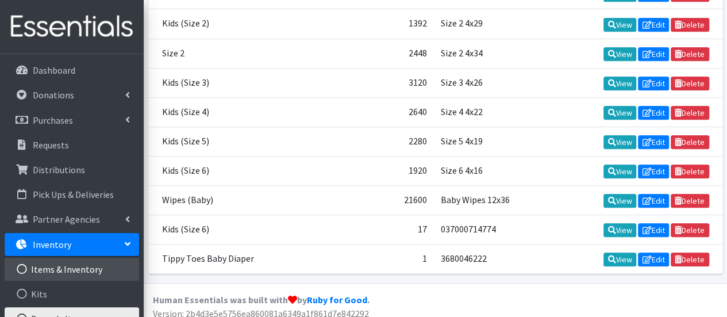  Describe the element at coordinates (490, 170) in the screenshot. I see `td: Size 6 4x16` at that location.